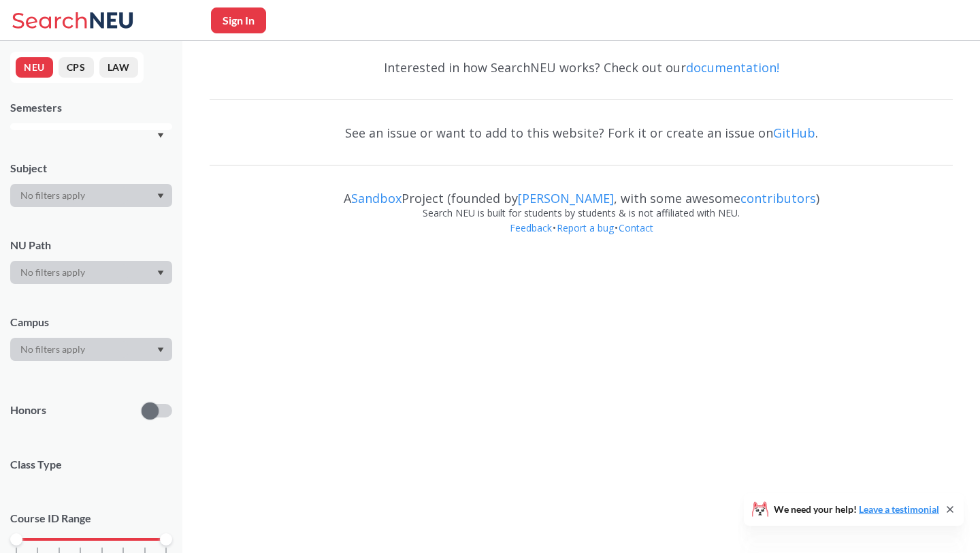 The height and width of the screenshot is (553, 980). What do you see at coordinates (377, 198) in the screenshot?
I see `a: Sandbox` at bounding box center [377, 198].